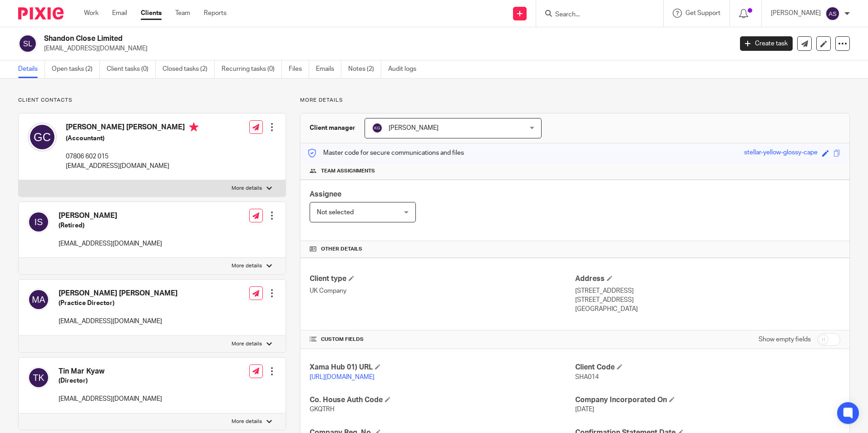 The image size is (868, 433). Describe the element at coordinates (216, 13) in the screenshot. I see `a: Reports` at that location.